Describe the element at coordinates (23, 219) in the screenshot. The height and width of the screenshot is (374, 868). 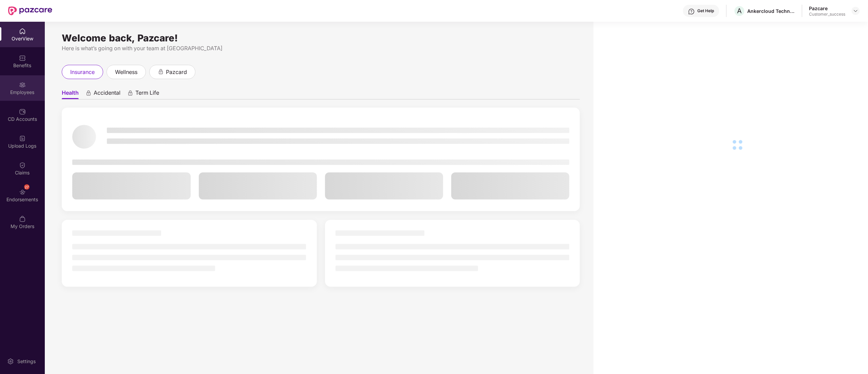
I see `img: svg+xml;base64,PHN2ZyBpZD0iTXlfT3JkZXJzIiBkYXRhLW5hbWU9Ik15IE9yZGVycyIgeG1sbnM9Imh0dHA6Ly93d3cudz...` at that location.